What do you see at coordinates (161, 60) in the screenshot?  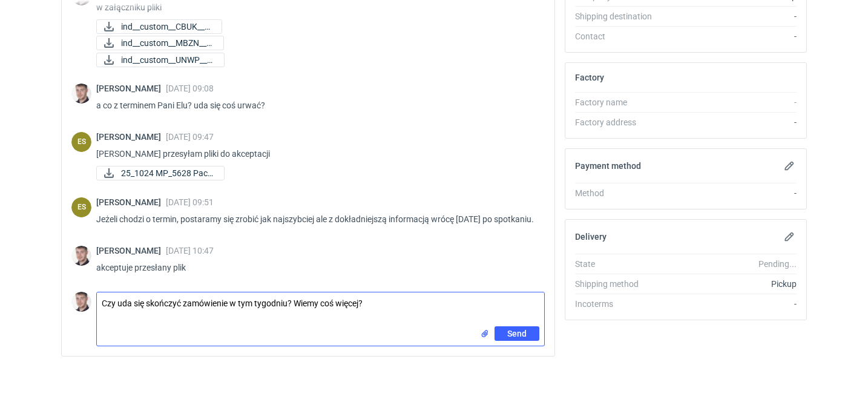 I see `a: ind__custom__UNWP__d...` at bounding box center [161, 60].